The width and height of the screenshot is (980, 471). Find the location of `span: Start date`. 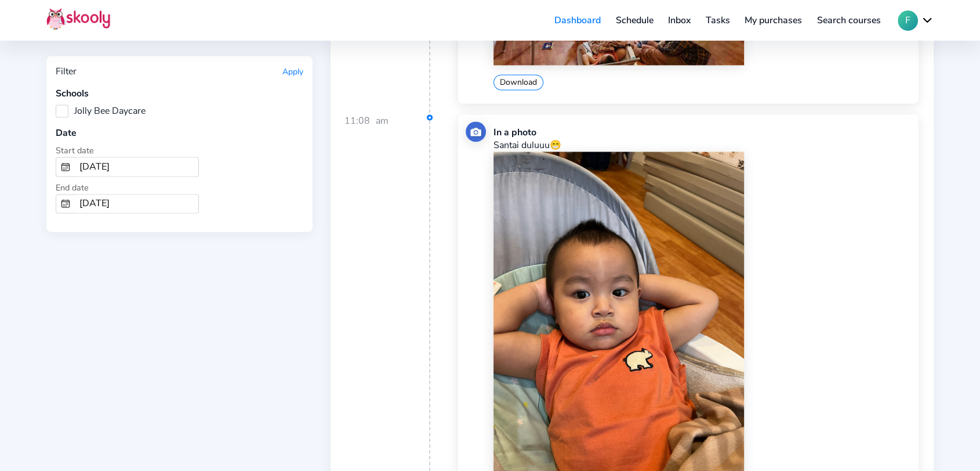

span: Start date is located at coordinates (75, 151).